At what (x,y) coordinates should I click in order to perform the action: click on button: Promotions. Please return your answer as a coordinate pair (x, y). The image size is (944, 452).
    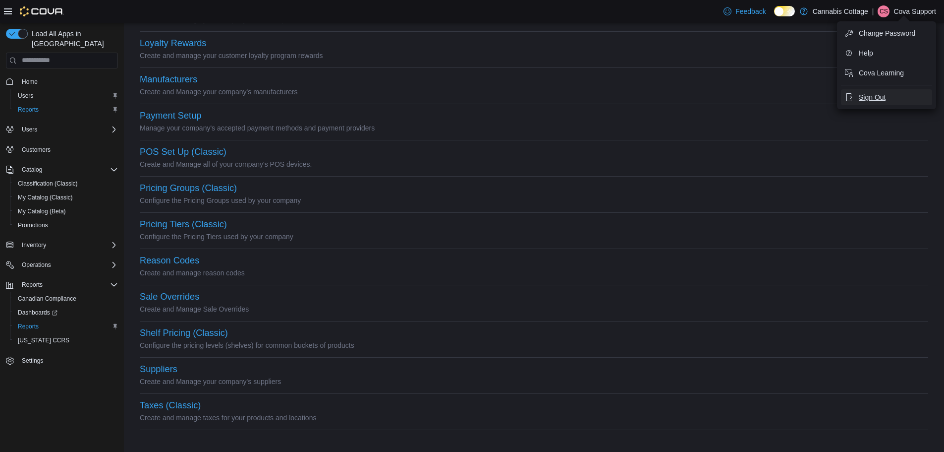
    Looking at the image, I should click on (66, 225).